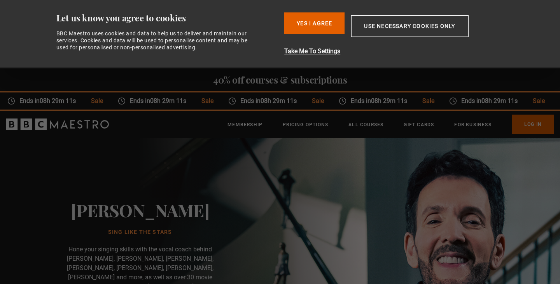  What do you see at coordinates (419, 125) in the screenshot?
I see `a: Gift Cards` at bounding box center [419, 125].